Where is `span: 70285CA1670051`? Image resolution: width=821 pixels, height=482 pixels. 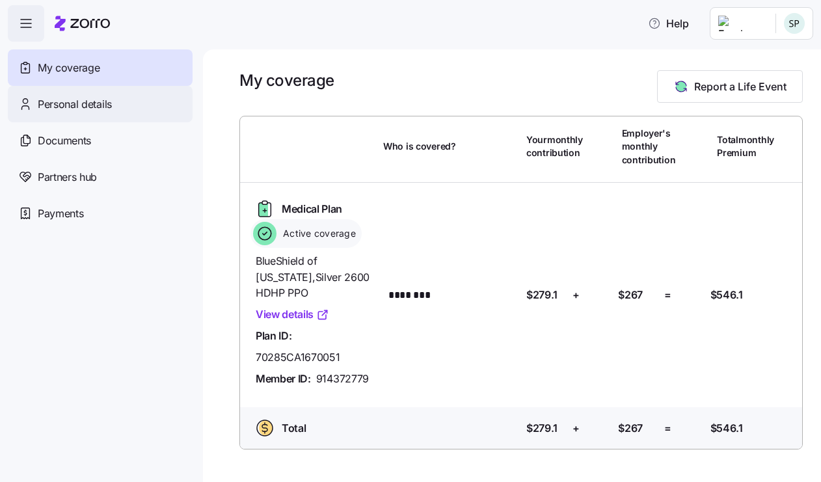
span: 70285CA1670051 is located at coordinates (298, 357).